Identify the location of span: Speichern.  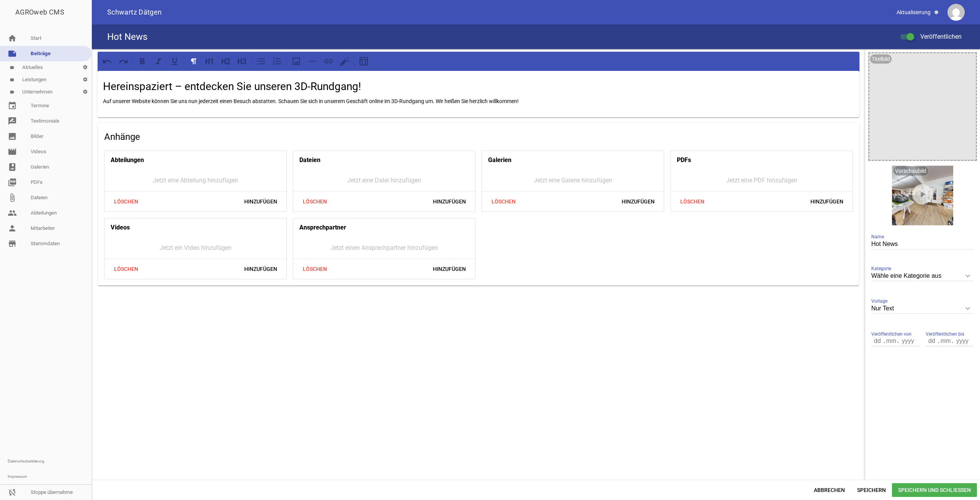
(871, 490).